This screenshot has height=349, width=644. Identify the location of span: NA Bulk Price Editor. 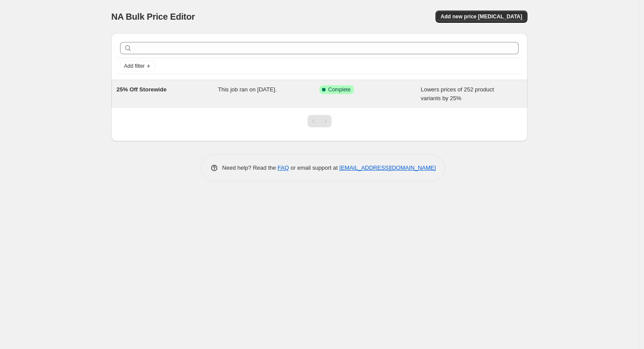
(153, 16).